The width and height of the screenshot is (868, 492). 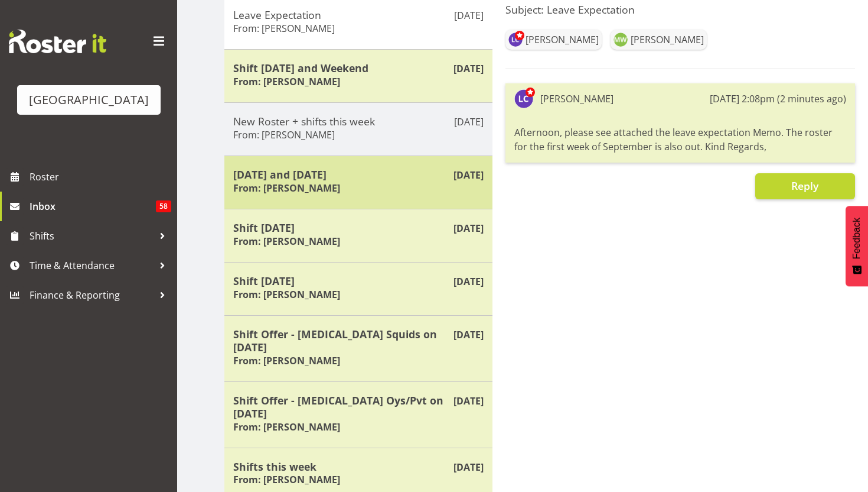 I want to click on span: 58, so click(x=164, y=207).